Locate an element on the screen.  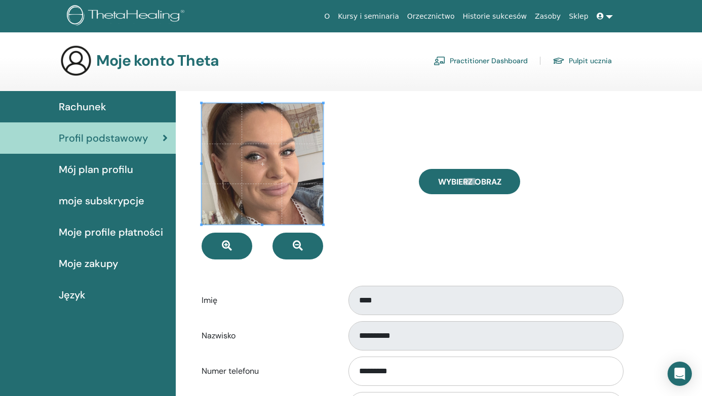
img: logo.png is located at coordinates (127, 16).